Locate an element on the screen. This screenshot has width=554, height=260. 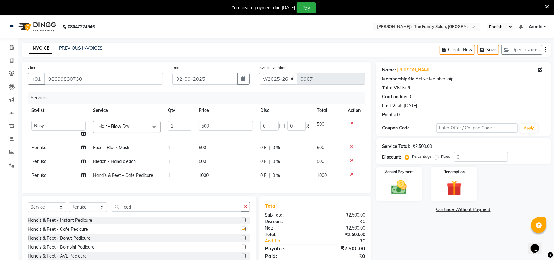
b: 08047224946 is located at coordinates (81, 27).